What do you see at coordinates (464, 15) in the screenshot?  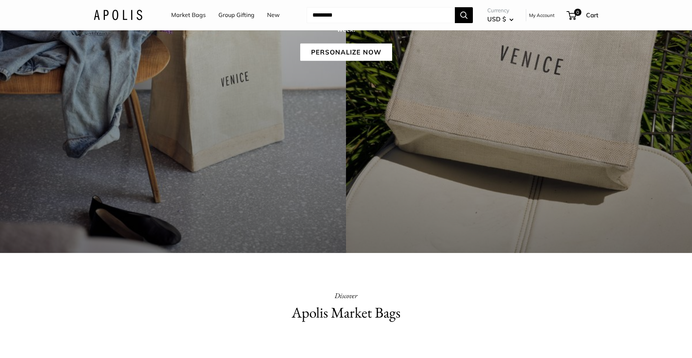 I see `button: Search` at bounding box center [464, 15].